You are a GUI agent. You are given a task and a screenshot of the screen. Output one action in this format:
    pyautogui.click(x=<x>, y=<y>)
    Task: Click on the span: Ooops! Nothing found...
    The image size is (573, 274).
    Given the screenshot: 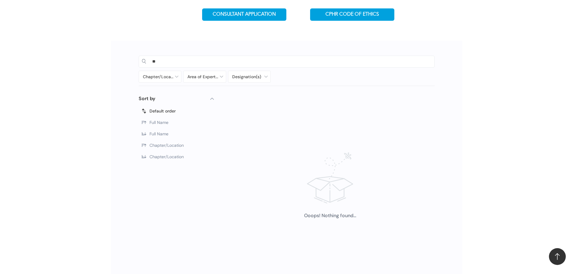 What is the action you would take?
    pyautogui.click(x=330, y=216)
    